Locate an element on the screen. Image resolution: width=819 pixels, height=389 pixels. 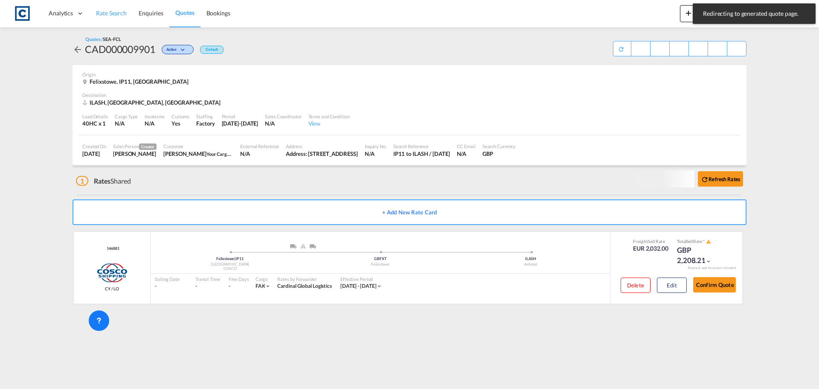
div: COSCO is located at coordinates (230, 268).